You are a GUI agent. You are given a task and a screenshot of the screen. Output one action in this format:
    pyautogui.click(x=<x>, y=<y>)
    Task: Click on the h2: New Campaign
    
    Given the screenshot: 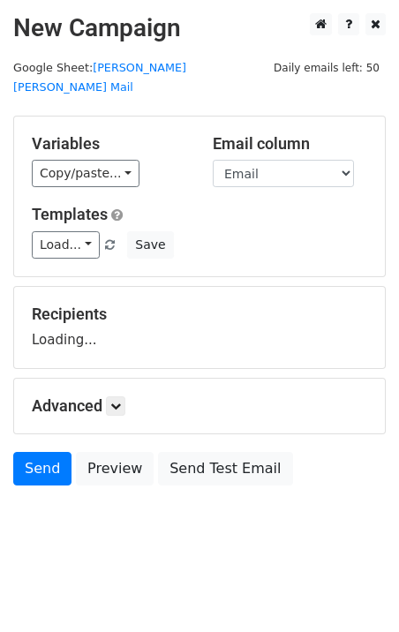 What is the action you would take?
    pyautogui.click(x=199, y=28)
    